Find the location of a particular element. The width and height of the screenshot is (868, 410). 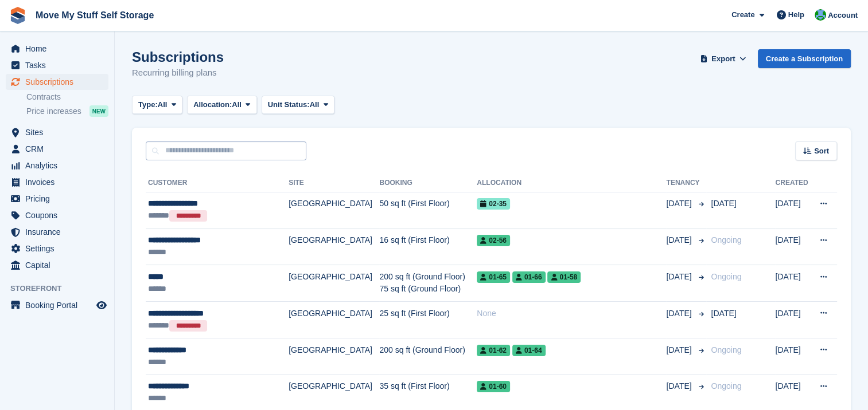

span: Analytics is located at coordinates (60, 165).